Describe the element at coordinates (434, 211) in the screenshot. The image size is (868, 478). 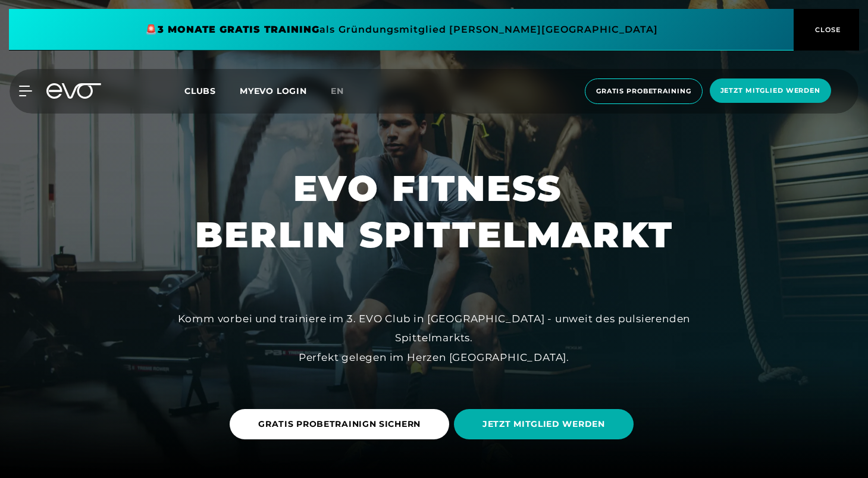
I see `h1: EVO FITNESS BERLIN SPITTELMARKT` at that location.